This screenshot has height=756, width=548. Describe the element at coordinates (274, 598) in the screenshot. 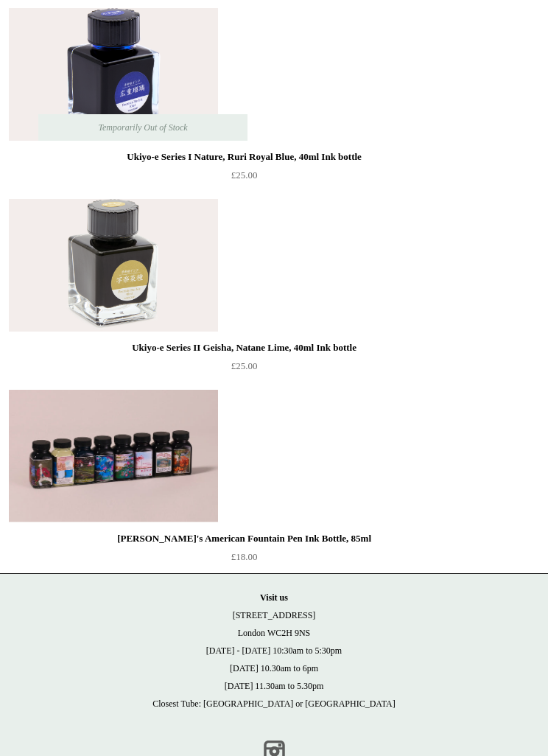

I see `strong: Visit us` at that location.